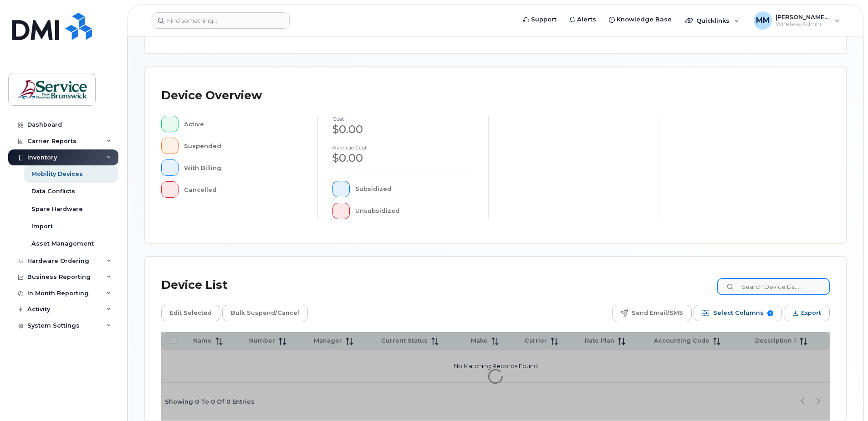 Image resolution: width=868 pixels, height=421 pixels. What do you see at coordinates (243, 167) in the screenshot?
I see `div: With Billing` at bounding box center [243, 167].